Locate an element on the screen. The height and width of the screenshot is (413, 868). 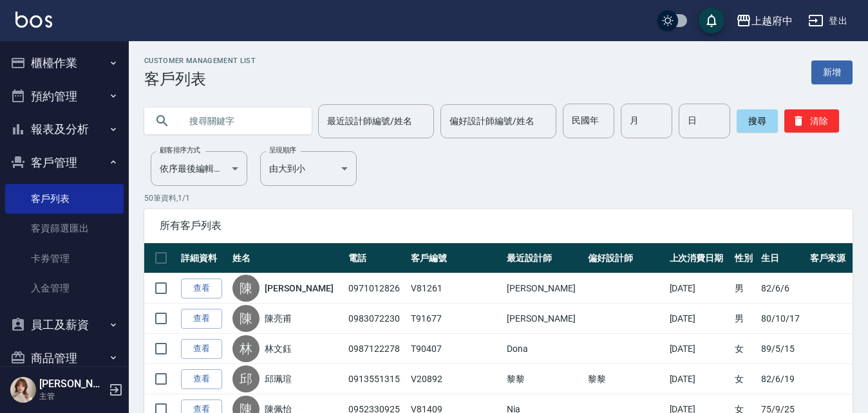
td: 82/6/6 is located at coordinates (781, 288).